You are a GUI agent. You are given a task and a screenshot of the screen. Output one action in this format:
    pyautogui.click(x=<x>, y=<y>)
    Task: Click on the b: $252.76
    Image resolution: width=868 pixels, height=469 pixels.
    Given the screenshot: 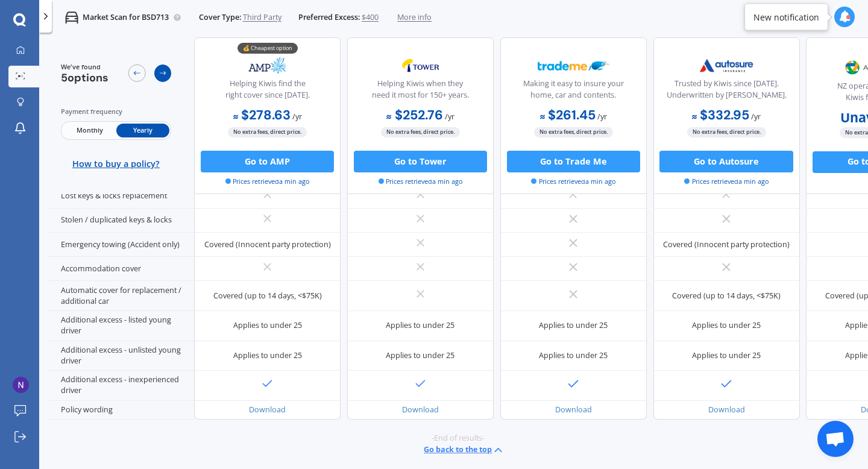 What is the action you would take?
    pyautogui.click(x=414, y=115)
    